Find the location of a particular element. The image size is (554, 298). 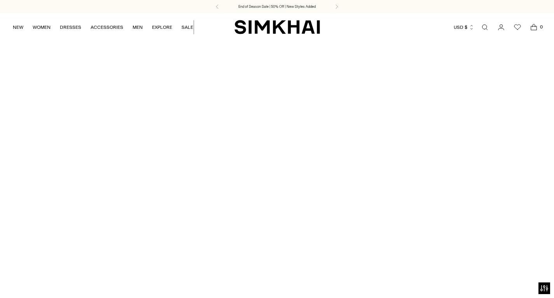

a: Open cart modal is located at coordinates (534, 27).